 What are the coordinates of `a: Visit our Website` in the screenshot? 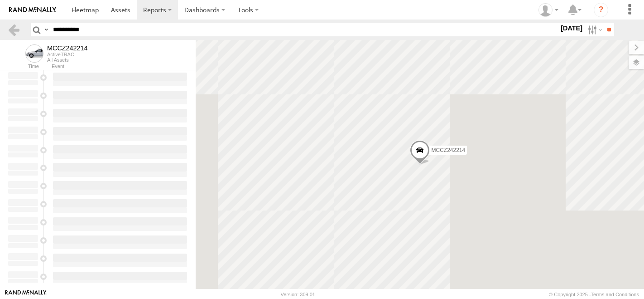 It's located at (26, 294).